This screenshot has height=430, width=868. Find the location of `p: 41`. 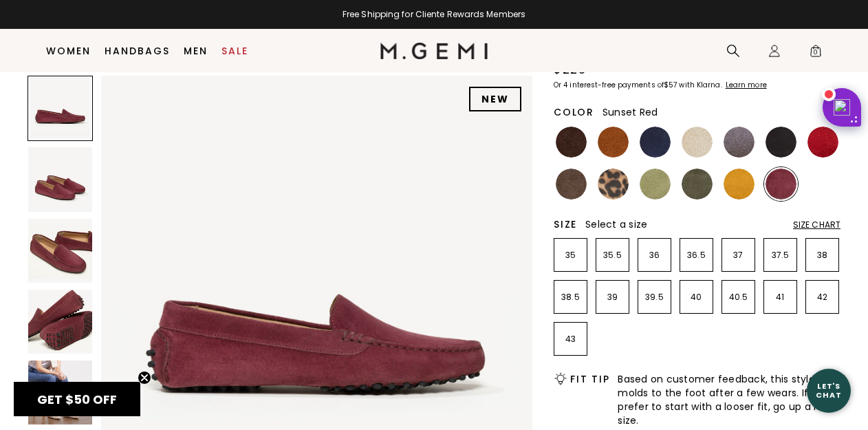

p: 41 is located at coordinates (780, 297).